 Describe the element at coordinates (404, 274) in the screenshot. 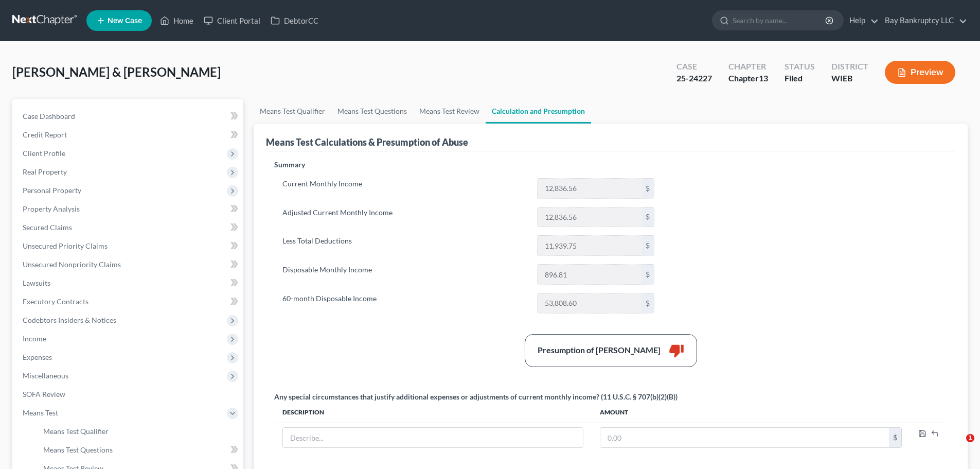

I see `label: Disposable Monthly Income` at that location.